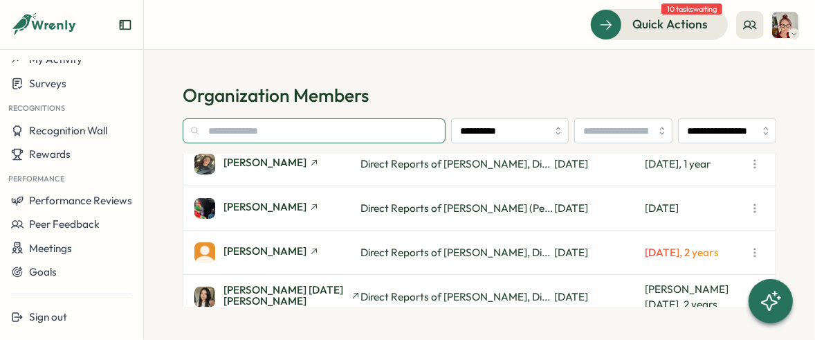 This screenshot has width=815, height=340. I want to click on span: Surveys, so click(48, 83).